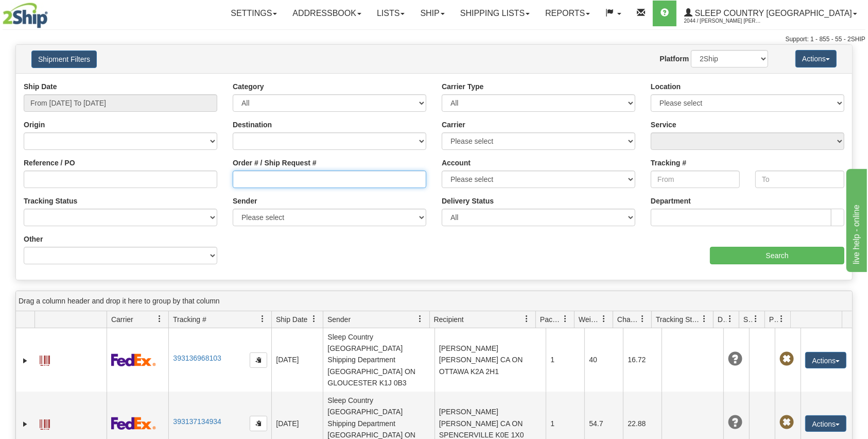 The height and width of the screenshot is (439, 868). I want to click on label: Carrier Type, so click(462, 87).